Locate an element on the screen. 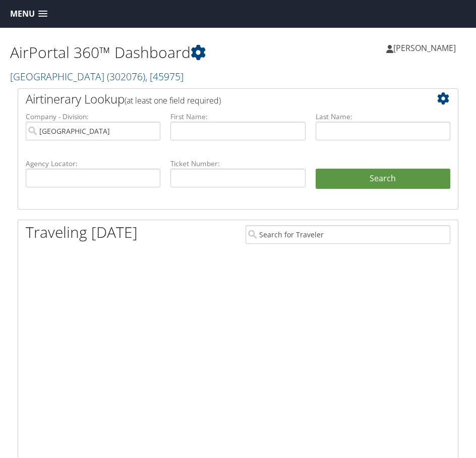 The image size is (476, 458). label: Company - Division: is located at coordinates (93, 116).